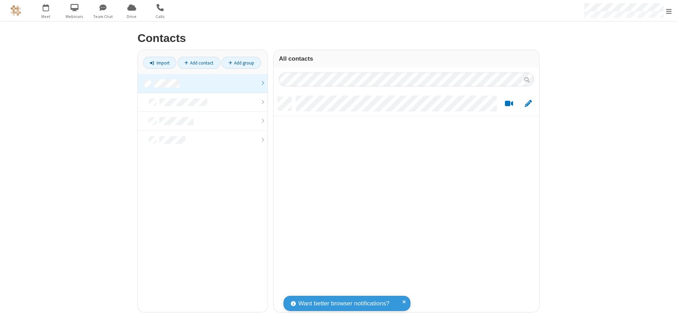  Describe the element at coordinates (160, 17) in the screenshot. I see `span: Calls` at that location.